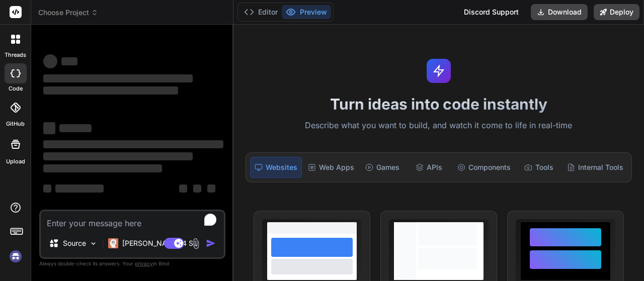 The image size is (644, 281). Describe the element at coordinates (382, 168) in the screenshot. I see `div: Games` at that location.